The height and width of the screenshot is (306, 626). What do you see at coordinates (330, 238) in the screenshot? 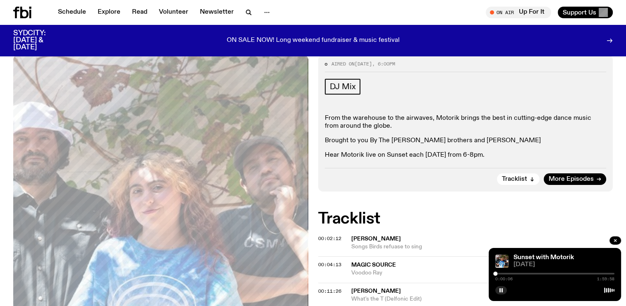
I see `span: 00:02:12` at bounding box center [330, 238].